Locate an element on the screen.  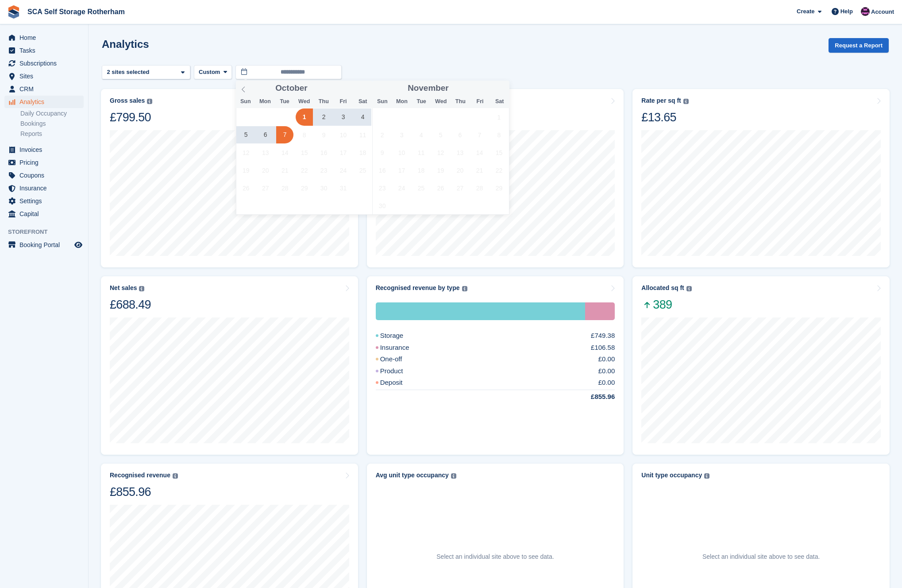
span: November 13, 2025 is located at coordinates (460, 152).